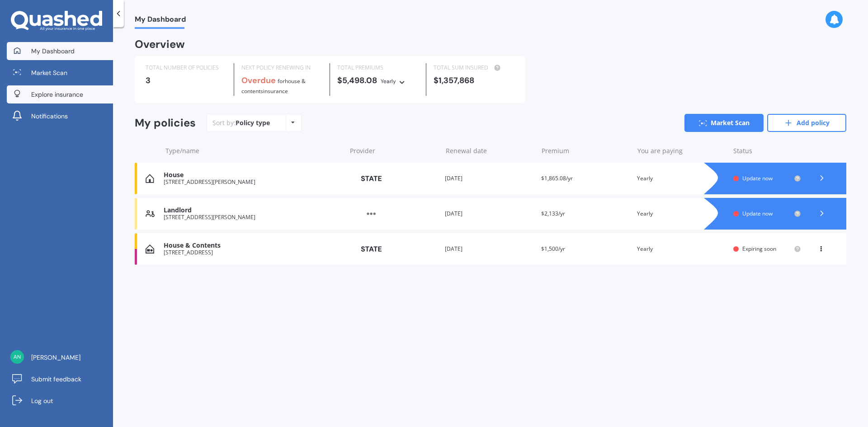 The width and height of the screenshot is (868, 427). What do you see at coordinates (490, 151) in the screenshot?
I see `div: Renewal date` at bounding box center [490, 151].